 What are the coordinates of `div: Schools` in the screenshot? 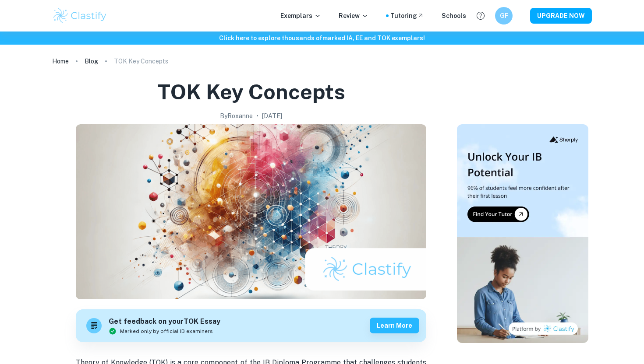 It's located at (454, 16).